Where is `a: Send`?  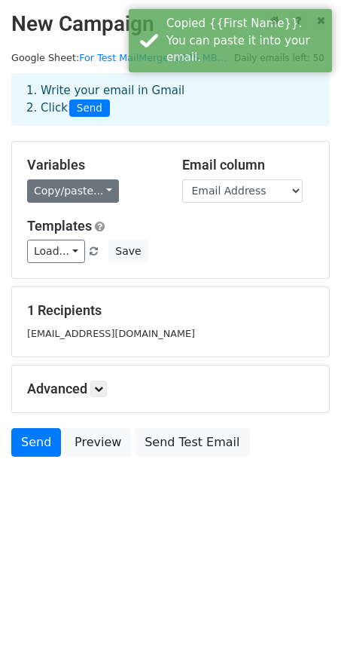 a: Send is located at coordinates (36, 442).